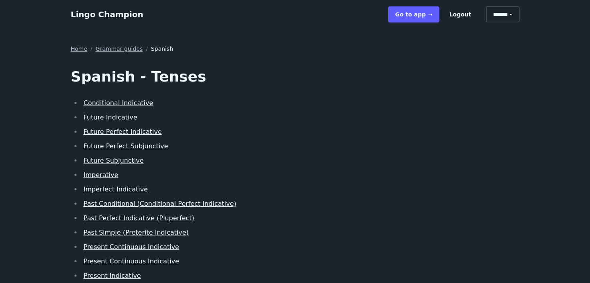  Describe the element at coordinates (122, 132) in the screenshot. I see `a: Future Perfect Indicative` at that location.